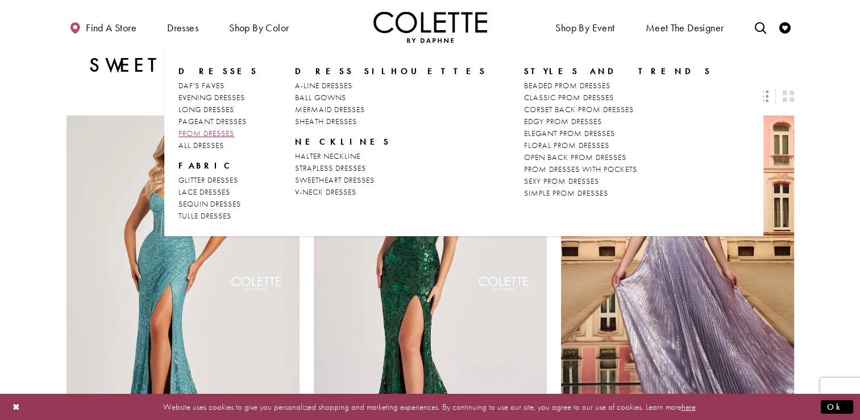  What do you see at coordinates (391, 156) in the screenshot?
I see `a: HALTER NECKLINE` at bounding box center [391, 156].